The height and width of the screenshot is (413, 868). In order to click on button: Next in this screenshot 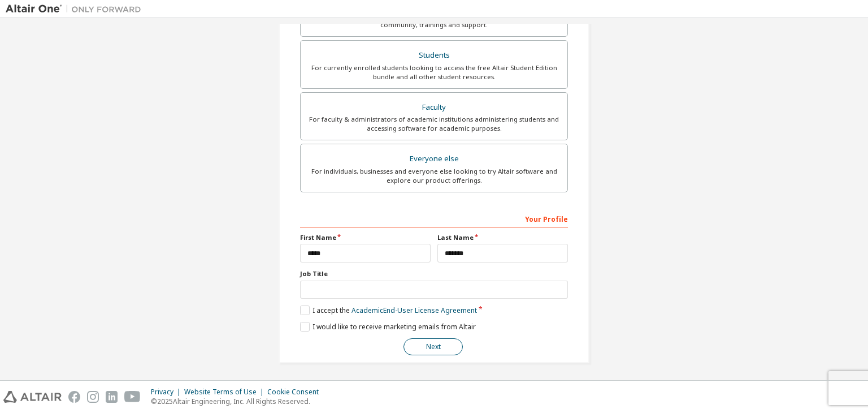, I will do `click(433, 347)`.